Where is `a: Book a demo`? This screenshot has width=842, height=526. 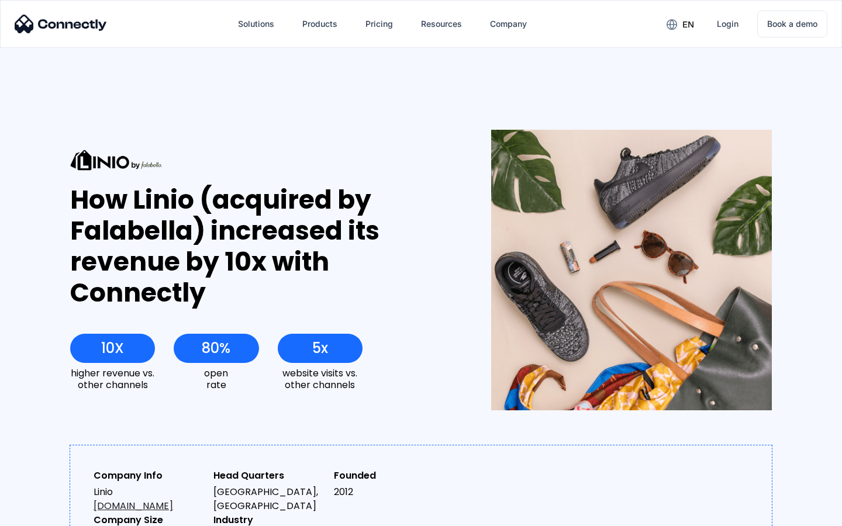 a: Book a demo is located at coordinates (792, 24).